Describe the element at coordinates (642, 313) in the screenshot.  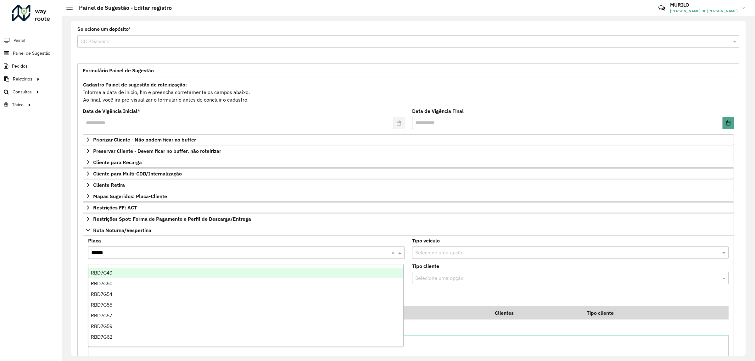
I see `th: Tipo cliente` at that location.